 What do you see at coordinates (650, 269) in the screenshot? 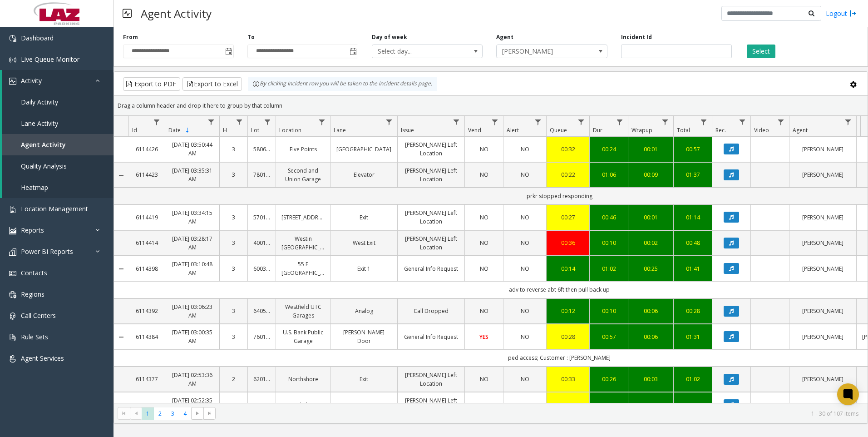
I see `div: 00:25` at bounding box center [650, 269].